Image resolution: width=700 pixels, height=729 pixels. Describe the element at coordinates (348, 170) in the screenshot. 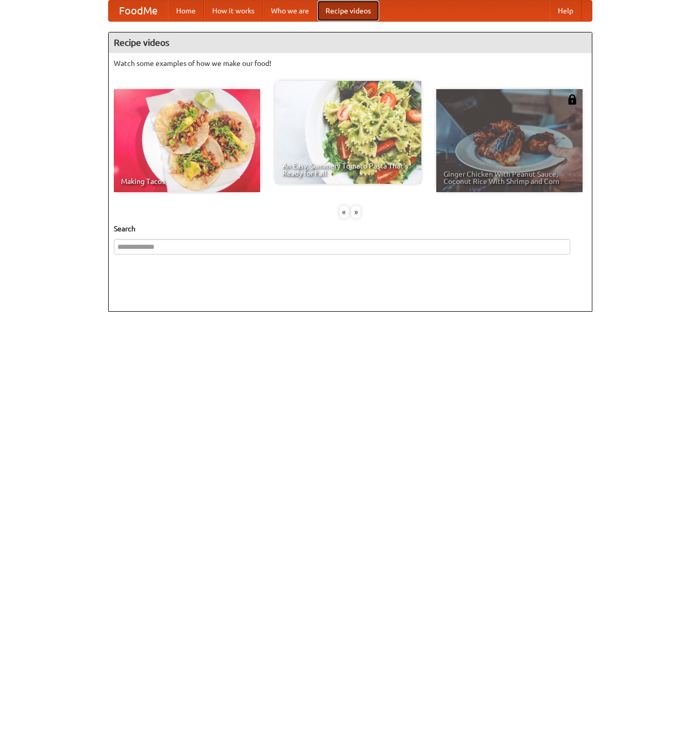

I see `span: An Easy, Summery Tomato Pasta That's Ready for Fall` at that location.